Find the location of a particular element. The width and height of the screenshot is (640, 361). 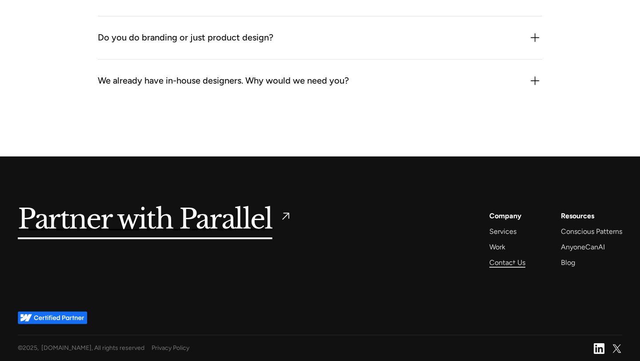

div: Contact Us is located at coordinates (507, 262).